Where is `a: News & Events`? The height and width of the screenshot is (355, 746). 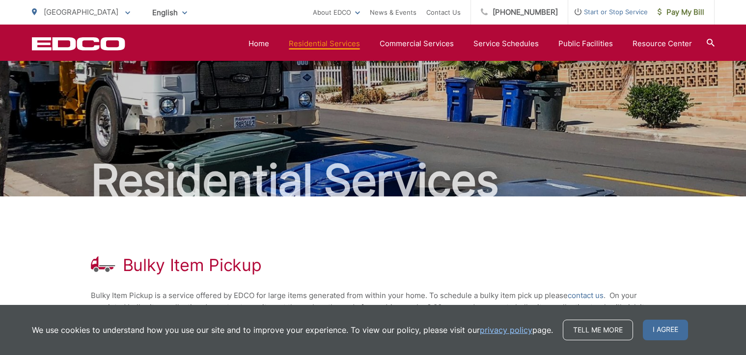
a: News & Events is located at coordinates (393, 12).